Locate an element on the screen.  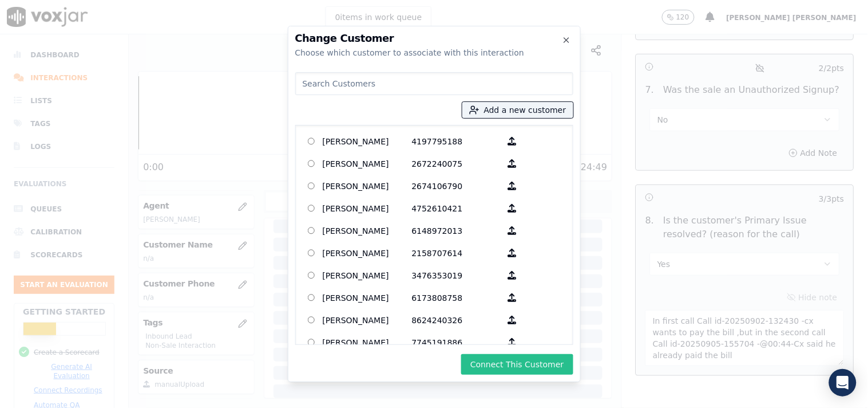
div: Open Intercom Messenger is located at coordinates (843, 383).